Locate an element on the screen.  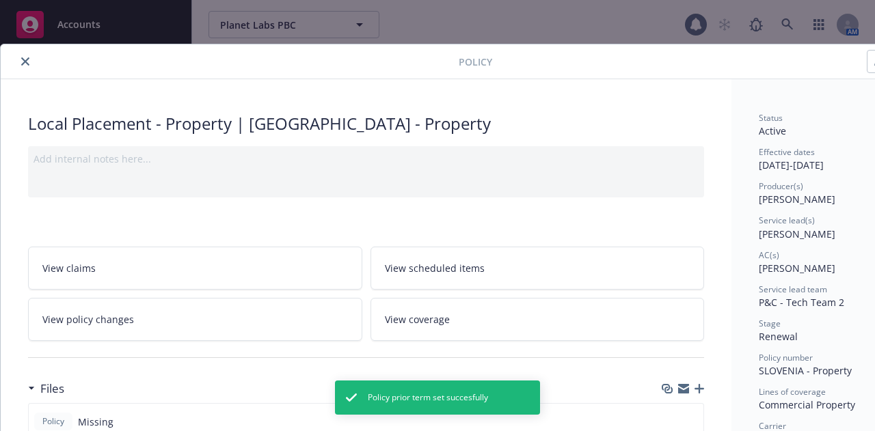
span: SLOVENIA - Property is located at coordinates (805, 371).